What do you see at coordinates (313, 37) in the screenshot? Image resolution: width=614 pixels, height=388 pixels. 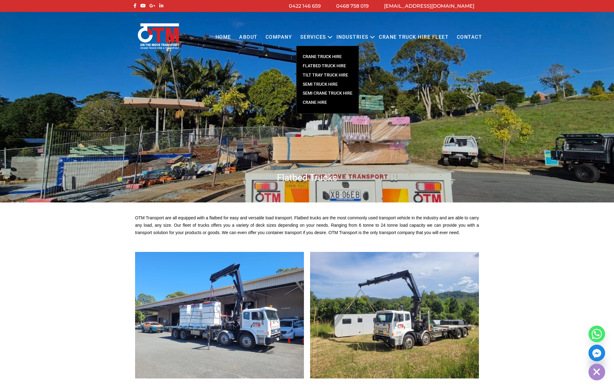 I see `a: Services` at bounding box center [313, 37].